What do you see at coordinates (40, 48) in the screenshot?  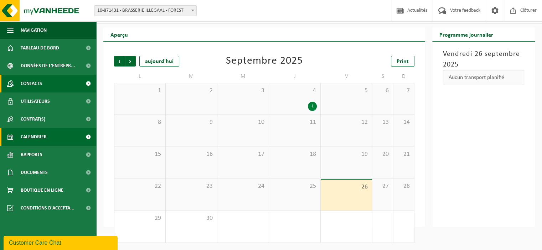 I see `span: Tableau de bord` at bounding box center [40, 48].